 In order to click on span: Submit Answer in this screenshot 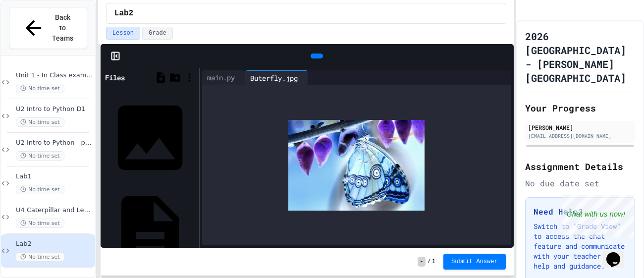, I will do `click(475, 262)`.